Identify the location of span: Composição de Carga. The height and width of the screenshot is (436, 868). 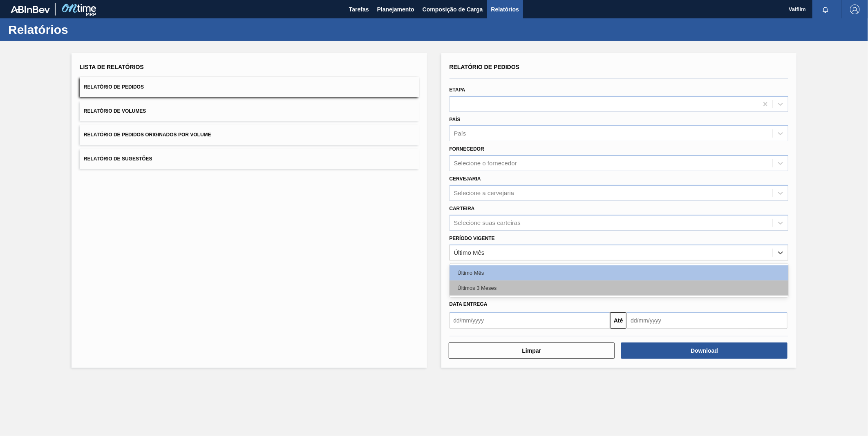
(452, 10).